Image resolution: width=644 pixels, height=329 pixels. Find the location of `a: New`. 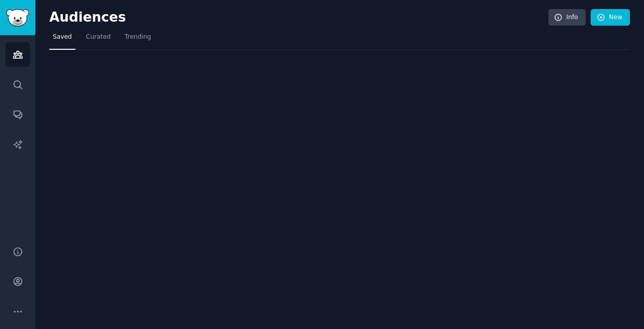

a: New is located at coordinates (610, 18).